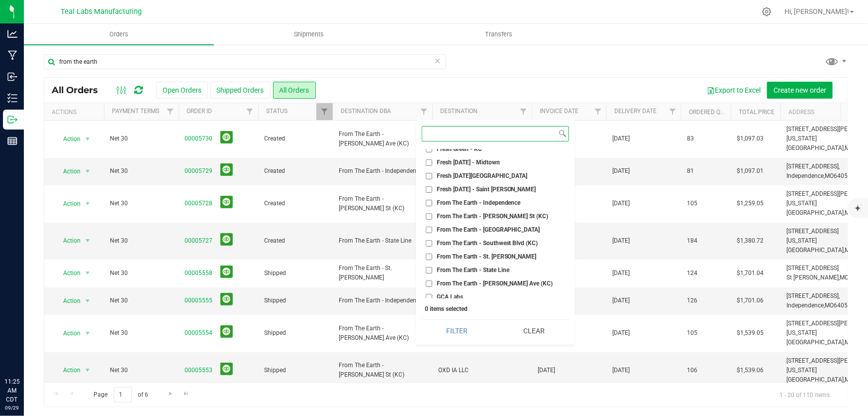 Image resolution: width=868 pixels, height=416 pixels. I want to click on a: 00005727, so click(198, 240).